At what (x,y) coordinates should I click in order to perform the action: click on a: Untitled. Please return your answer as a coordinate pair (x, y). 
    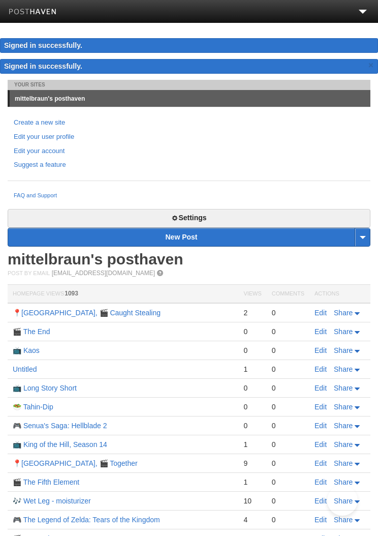
    Looking at the image, I should click on (24, 369).